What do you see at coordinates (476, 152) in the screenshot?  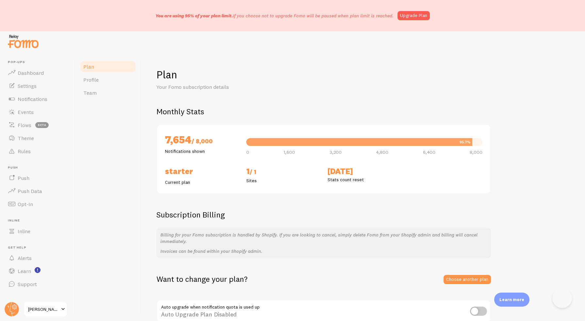 I see `span: 8,000` at bounding box center [476, 152].